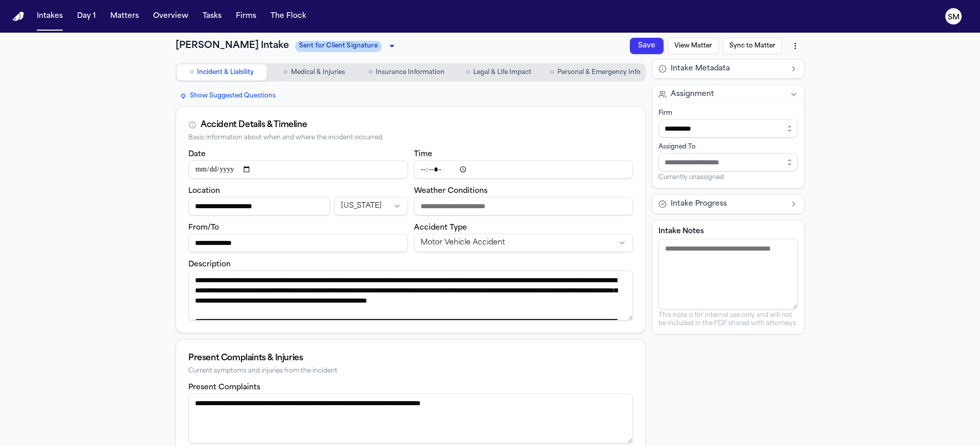 The width and height of the screenshot is (980, 446). What do you see at coordinates (698, 204) in the screenshot?
I see `span: Intake Progress` at bounding box center [698, 204].